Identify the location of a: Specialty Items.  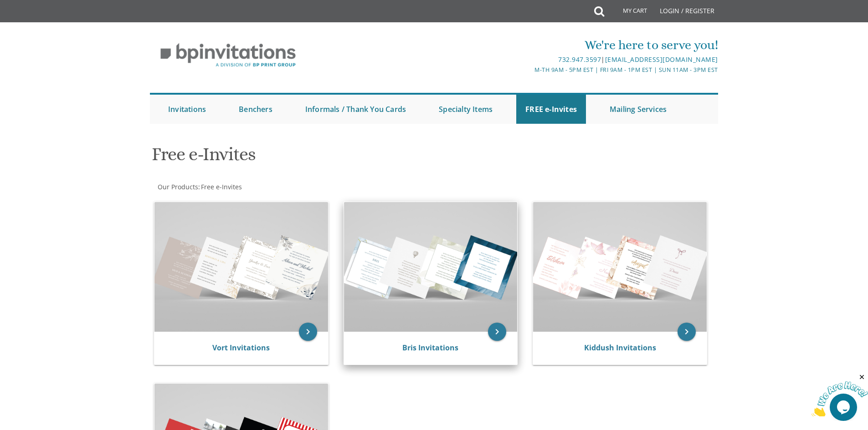
(466, 109).